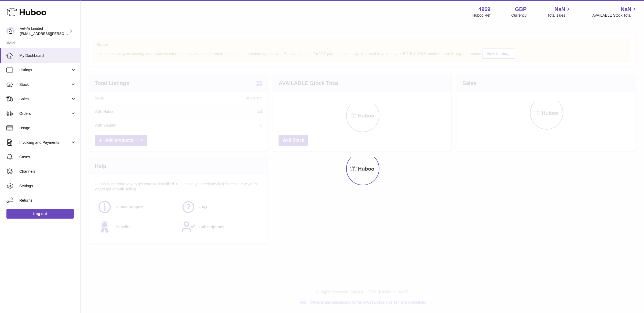  What do you see at coordinates (48, 55) in the screenshot?
I see `span: My Dashboard` at bounding box center [48, 55].